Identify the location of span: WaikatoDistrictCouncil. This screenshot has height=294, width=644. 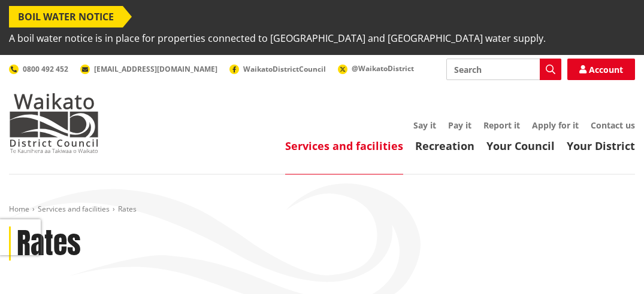
(285, 69).